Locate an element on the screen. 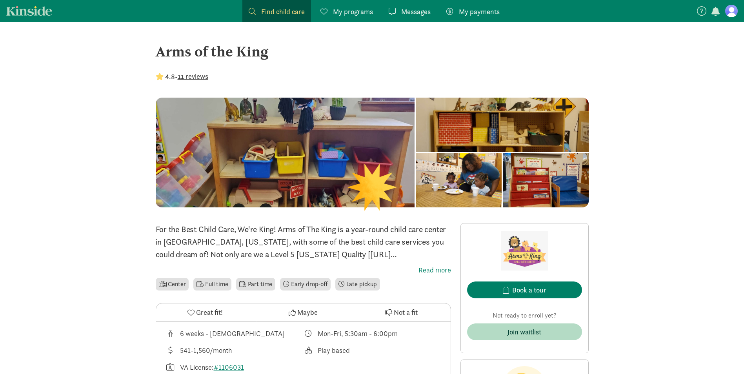 The width and height of the screenshot is (744, 374). button: Not a fit is located at coordinates (401, 313).